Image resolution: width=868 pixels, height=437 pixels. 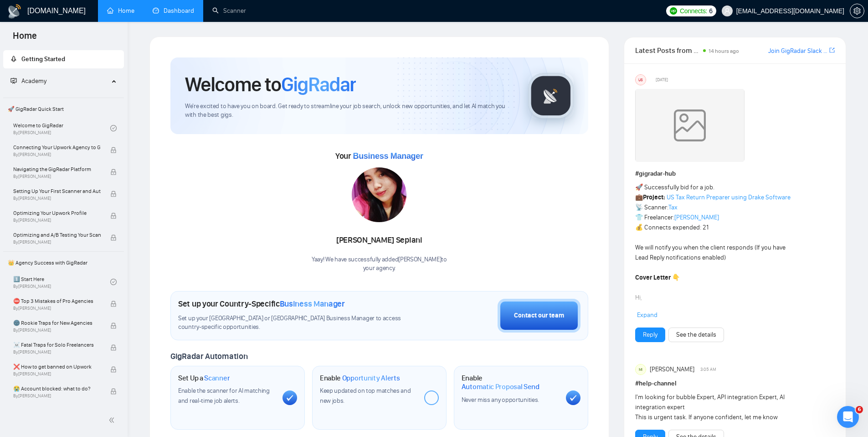 What do you see at coordinates (204, 378) in the screenshot?
I see `h1: Set Up a` at bounding box center [204, 378].